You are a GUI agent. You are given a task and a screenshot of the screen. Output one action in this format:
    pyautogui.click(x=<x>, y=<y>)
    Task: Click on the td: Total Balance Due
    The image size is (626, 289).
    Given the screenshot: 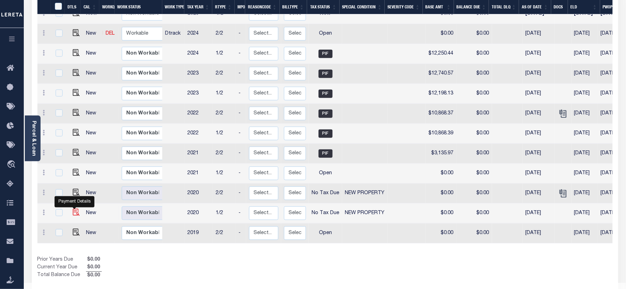 What is the action you would take?
    pyautogui.click(x=62, y=275)
    